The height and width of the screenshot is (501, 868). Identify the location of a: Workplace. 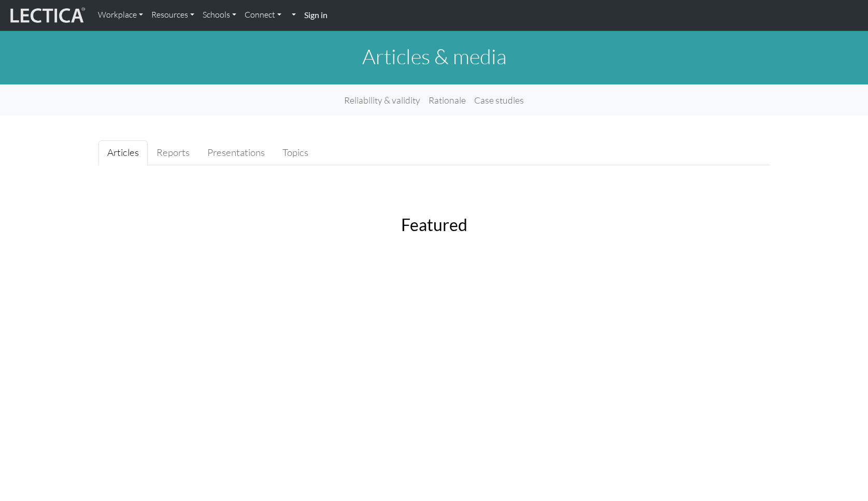
(121, 16).